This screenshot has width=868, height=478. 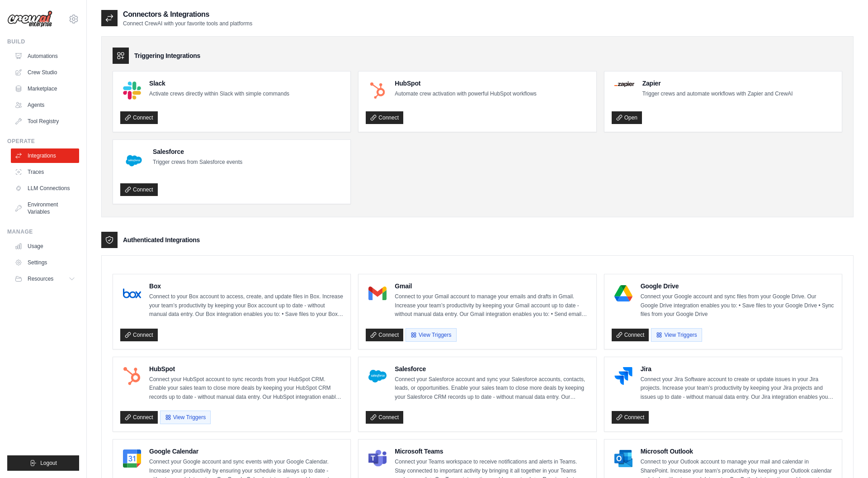 What do you see at coordinates (623, 458) in the screenshot?
I see `img: Microsoft Outlook Logo` at bounding box center [623, 458].